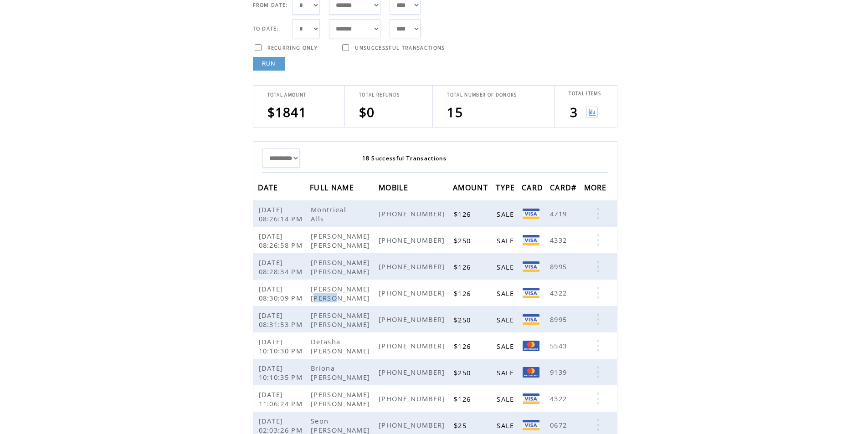  Describe the element at coordinates (472, 188) in the screenshot. I see `span: AMOUNT` at that location.